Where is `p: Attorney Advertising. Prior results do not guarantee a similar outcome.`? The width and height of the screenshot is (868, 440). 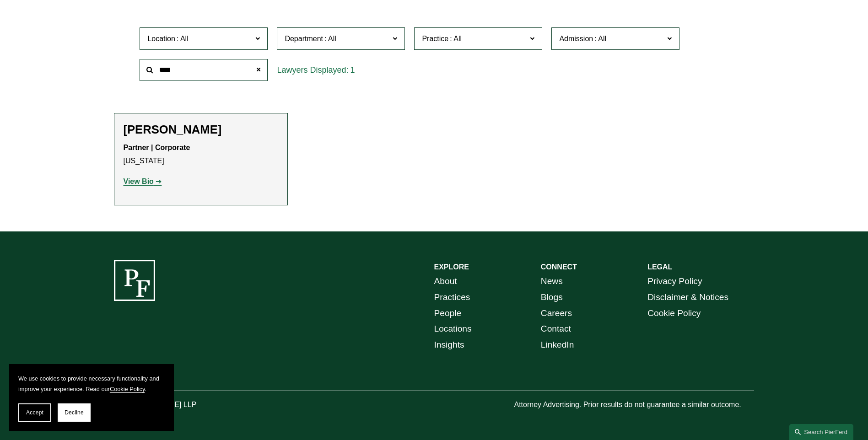
p: Attorney Advertising. Prior results do not guarantee a similar outcome. is located at coordinates (634, 404).